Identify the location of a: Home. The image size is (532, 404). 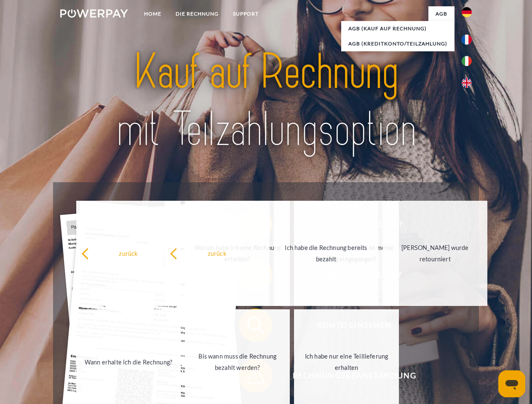
(152, 14).